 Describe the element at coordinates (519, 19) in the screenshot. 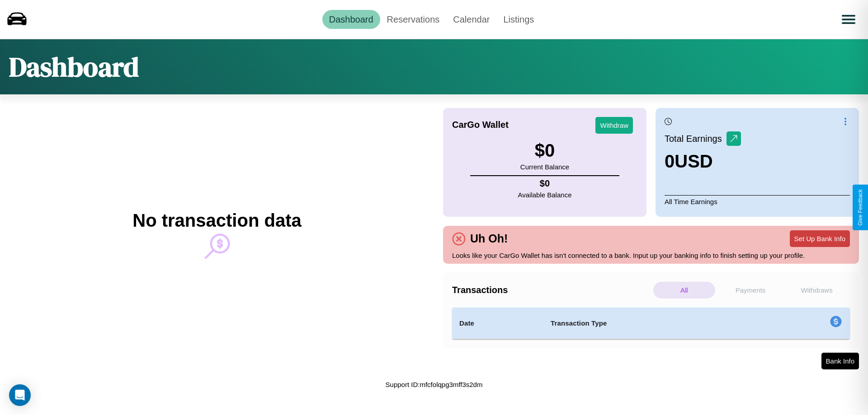

I see `a: Listings` at that location.